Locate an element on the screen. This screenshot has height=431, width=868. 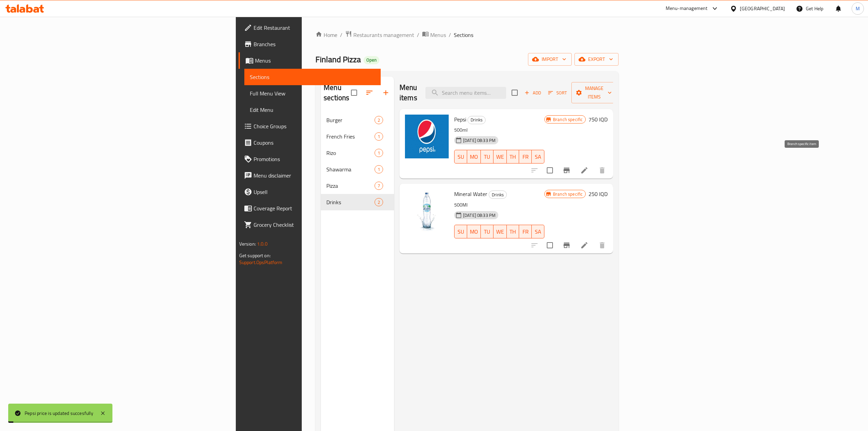
span: Choice Groups is located at coordinates (314, 126).